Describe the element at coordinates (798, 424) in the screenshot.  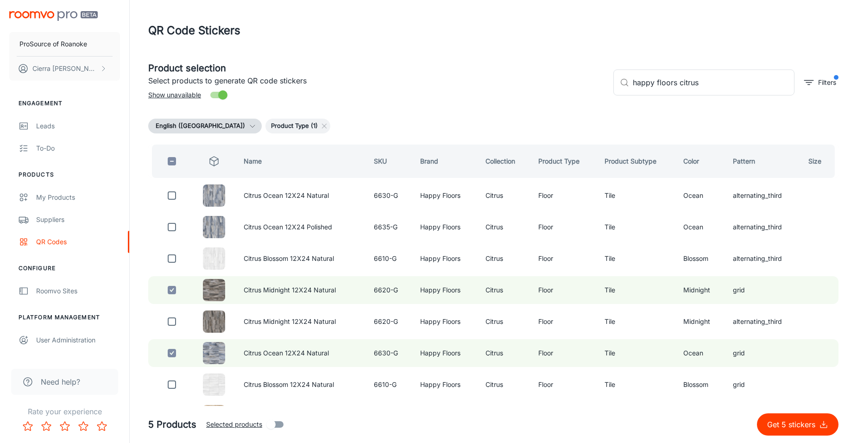
I see `button: Get 5 stickers` at that location.